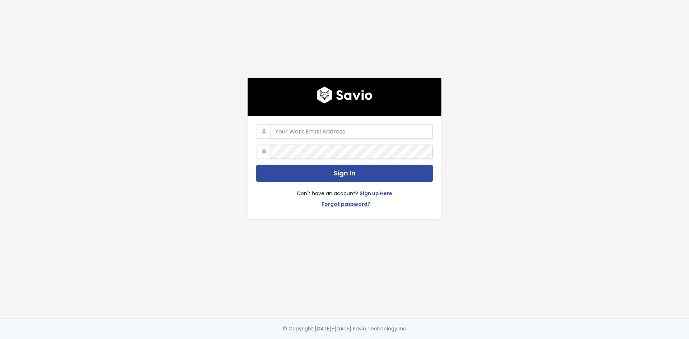  What do you see at coordinates (345, 95) in the screenshot?
I see `img: logo600x187.a314fd40982d.png` at bounding box center [345, 95].